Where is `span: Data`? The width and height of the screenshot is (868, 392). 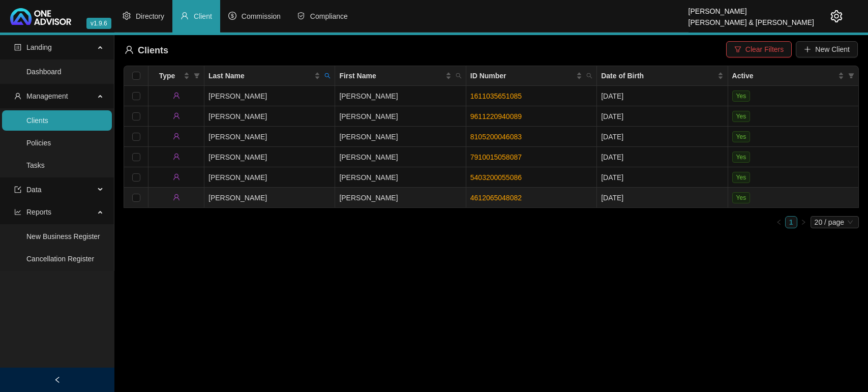
span: Data is located at coordinates (34, 189).